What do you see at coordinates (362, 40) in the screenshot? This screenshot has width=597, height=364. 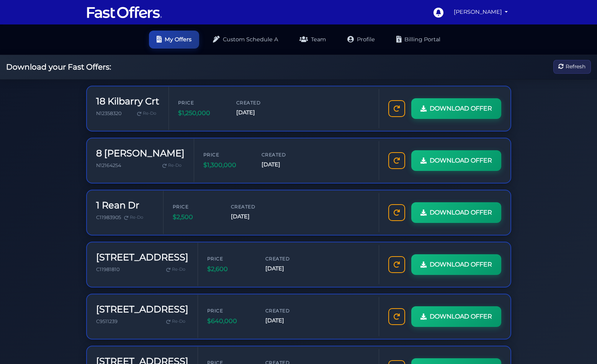 I see `a: Profile` at bounding box center [362, 40].